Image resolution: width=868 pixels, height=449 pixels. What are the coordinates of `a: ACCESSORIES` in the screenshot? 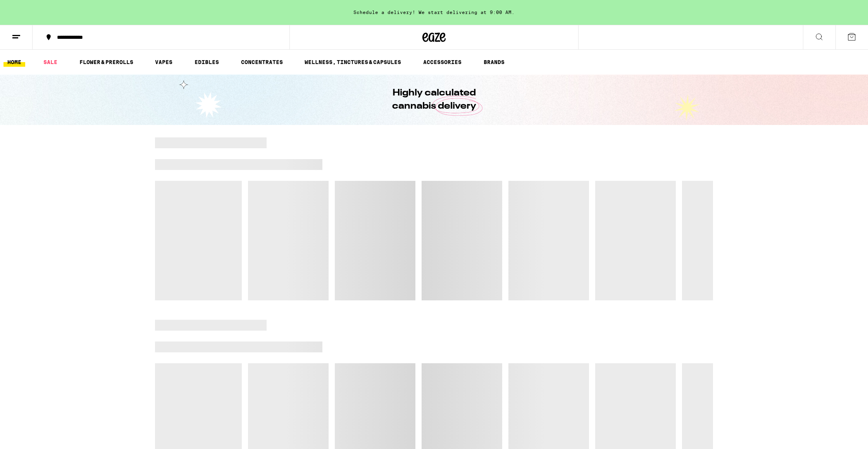 It's located at (442, 62).